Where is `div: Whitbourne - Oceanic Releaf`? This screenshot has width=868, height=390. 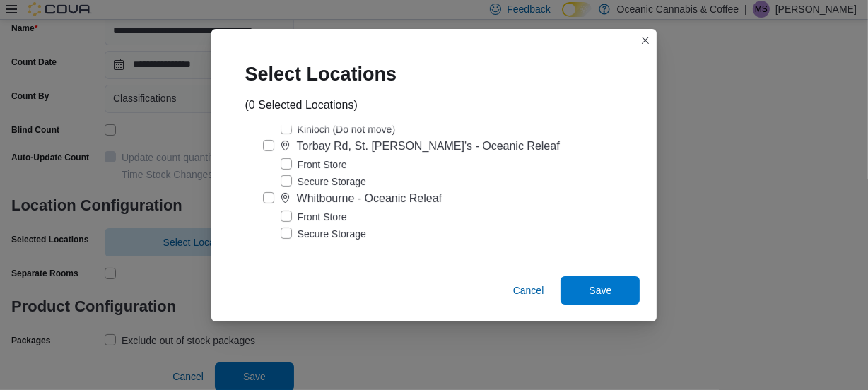 div: Whitbourne - Oceanic Releaf is located at coordinates (369, 199).